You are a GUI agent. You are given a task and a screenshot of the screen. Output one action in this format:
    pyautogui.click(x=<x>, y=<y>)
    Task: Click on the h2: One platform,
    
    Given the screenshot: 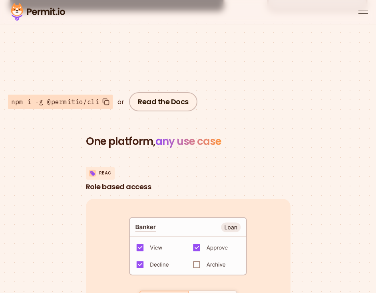 What is the action you would take?
    pyautogui.click(x=188, y=141)
    